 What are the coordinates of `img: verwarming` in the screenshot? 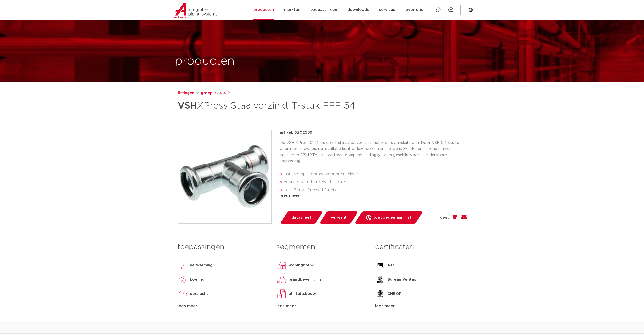 It's located at (183, 265).